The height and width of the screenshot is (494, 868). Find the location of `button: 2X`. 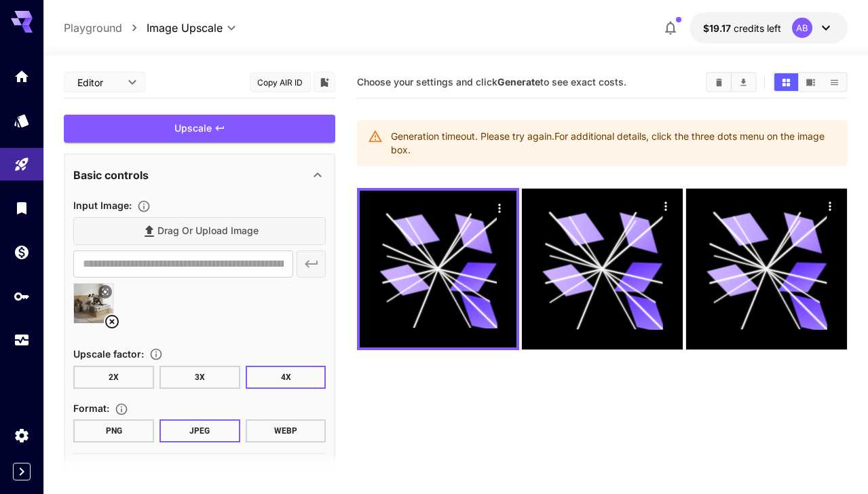

button: 2X is located at coordinates (114, 378).